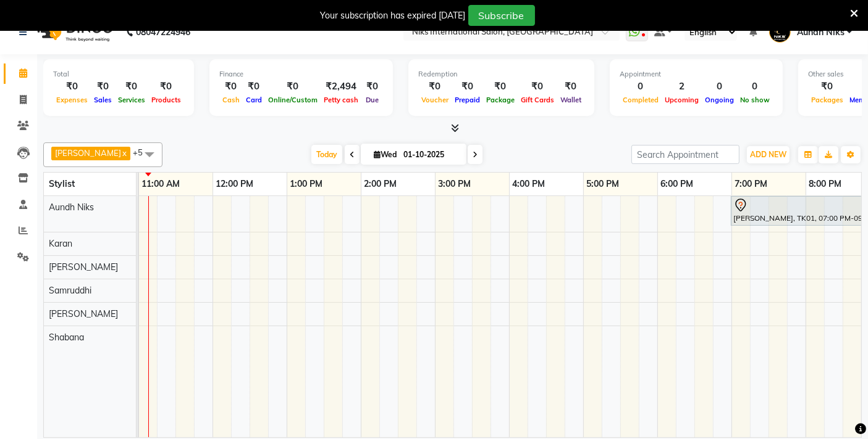  I want to click on a: 8:00 PM, so click(826, 184).